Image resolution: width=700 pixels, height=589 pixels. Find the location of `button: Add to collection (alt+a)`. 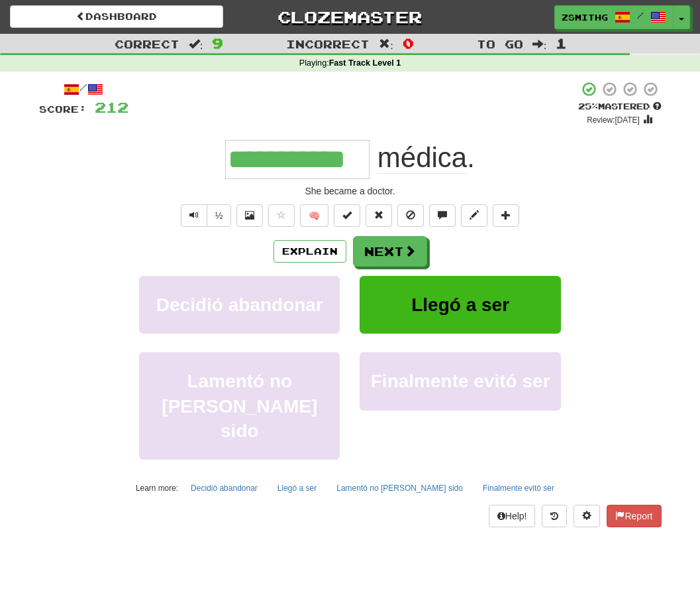

button: Add to collection (alt+a) is located at coordinates (506, 215).